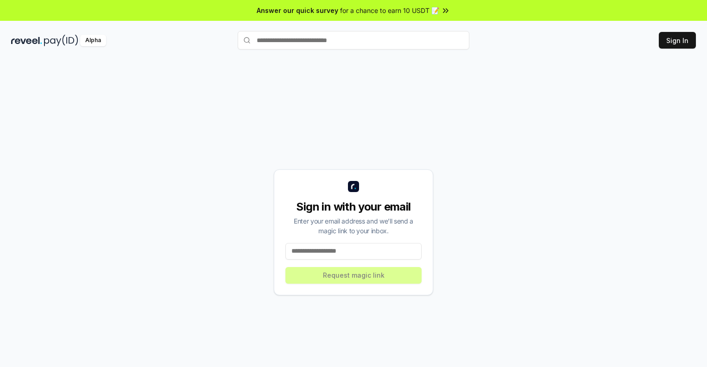  What do you see at coordinates (389, 10) in the screenshot?
I see `span: for a chance to earn 10 USDT 📝` at bounding box center [389, 10].